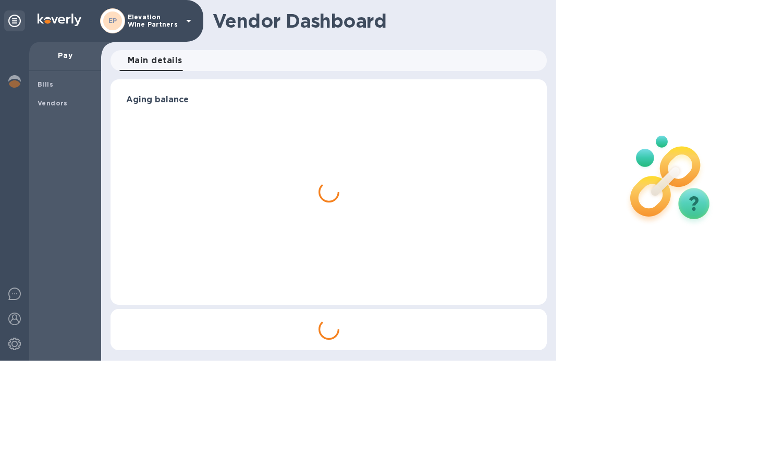  I want to click on b: Vendors, so click(53, 103).